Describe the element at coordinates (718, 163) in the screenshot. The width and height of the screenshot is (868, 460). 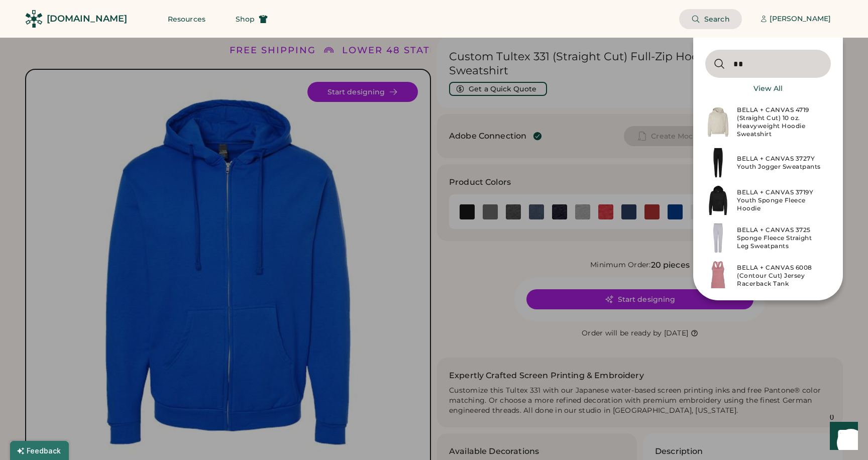
I see `img: 3727Y-Black-Front.jpg` at that location.